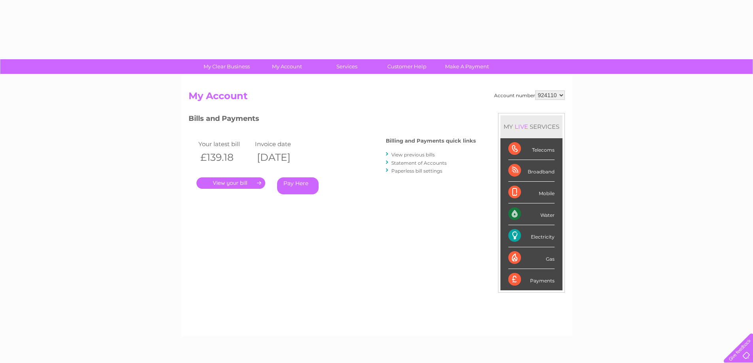 The image size is (753, 363). Describe the element at coordinates (298, 186) in the screenshot. I see `a: Pay Here` at that location.